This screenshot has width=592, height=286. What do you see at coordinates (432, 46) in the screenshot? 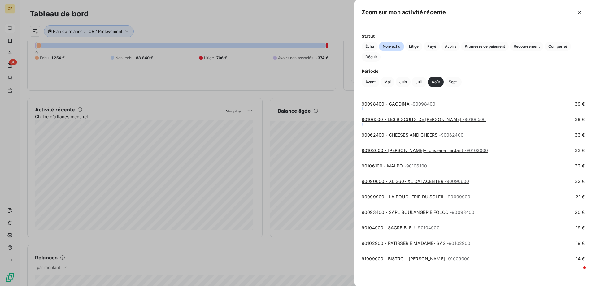
I see `span: Payé` at bounding box center [432, 46].